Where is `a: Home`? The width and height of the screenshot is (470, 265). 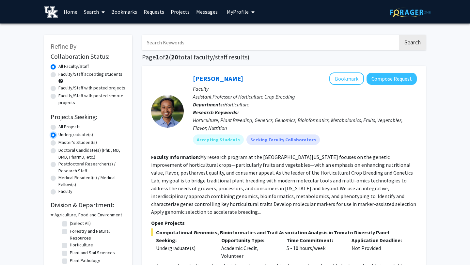 a: Home is located at coordinates (71, 12).